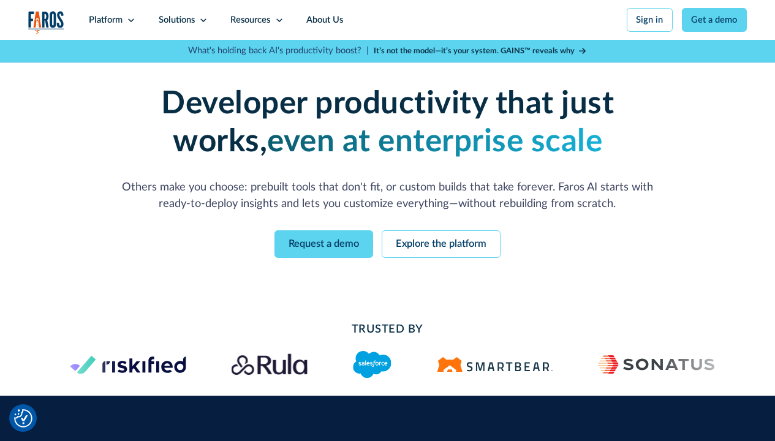 The width and height of the screenshot is (775, 441). I want to click on img: Logo of the analytics and reporting company Faros., so click(46, 23).